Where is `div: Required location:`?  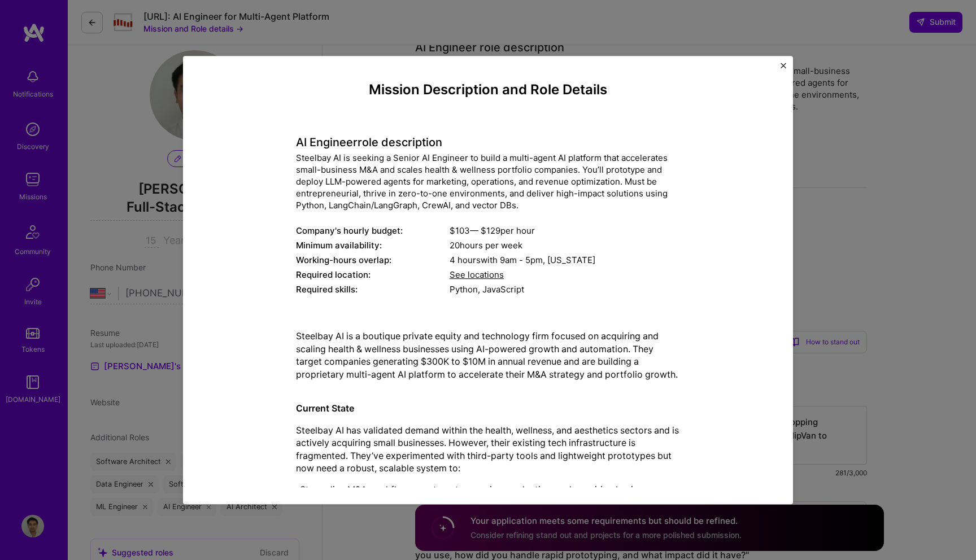 div: Required location: is located at coordinates (373, 275).